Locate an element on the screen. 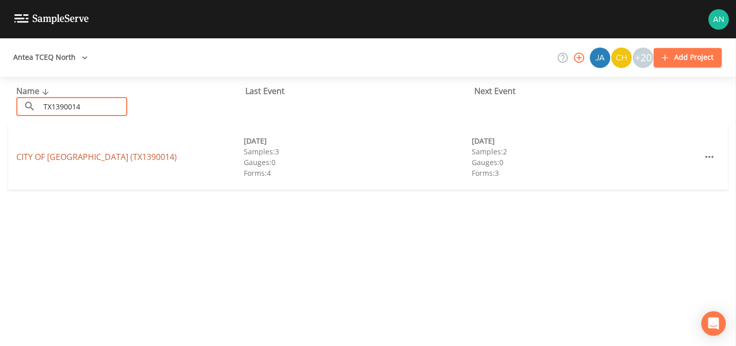  input: Search Projects is located at coordinates (83, 106).